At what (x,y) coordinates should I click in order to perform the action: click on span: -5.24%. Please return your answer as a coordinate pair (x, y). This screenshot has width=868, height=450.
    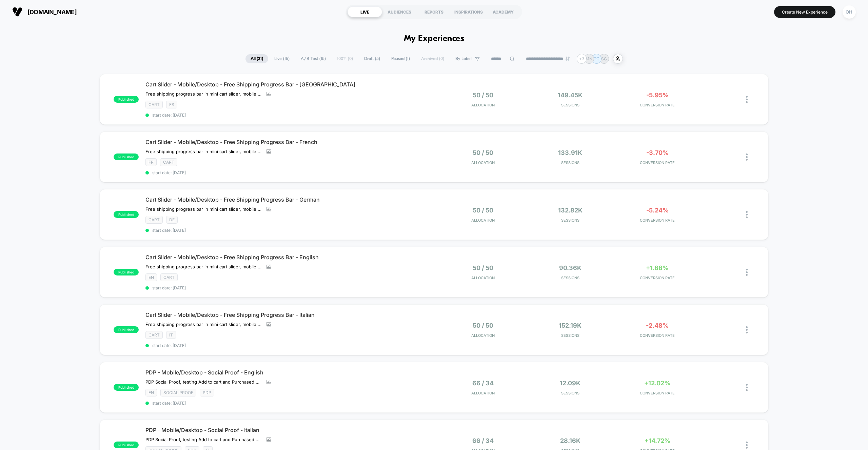
    Looking at the image, I should click on (657, 210).